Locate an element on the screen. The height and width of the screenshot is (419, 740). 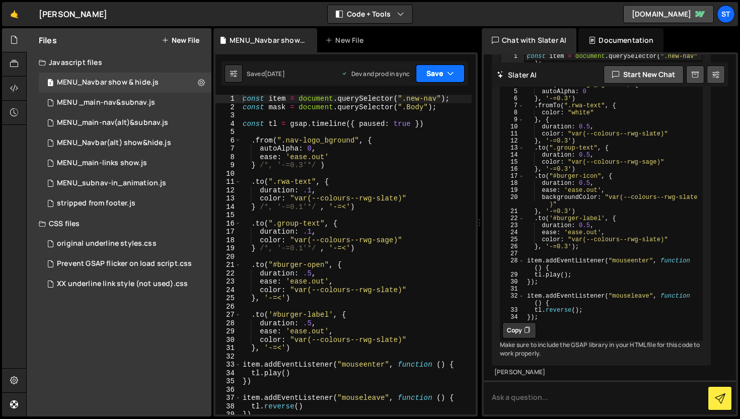
div: 4 is located at coordinates (228, 124).